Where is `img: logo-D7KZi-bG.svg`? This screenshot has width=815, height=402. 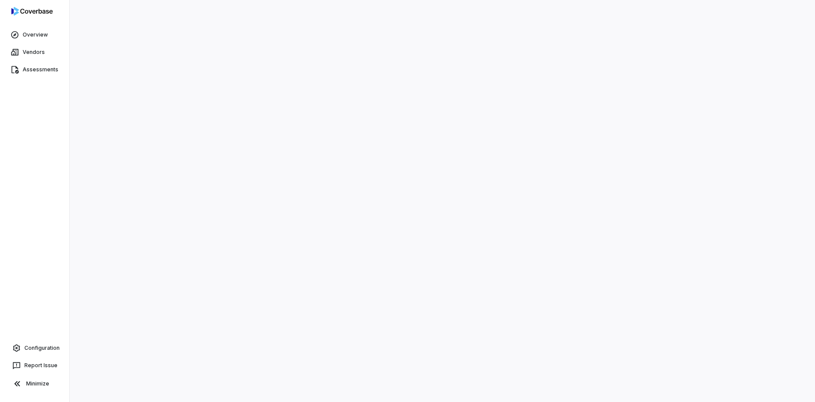 img: logo-D7KZi-bG.svg is located at coordinates (32, 11).